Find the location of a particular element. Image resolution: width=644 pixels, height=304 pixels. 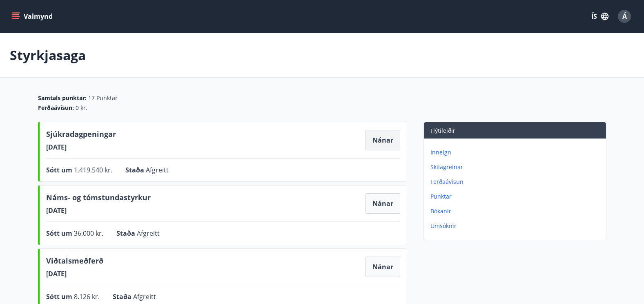

p: Ferðaávísun is located at coordinates (516, 181).